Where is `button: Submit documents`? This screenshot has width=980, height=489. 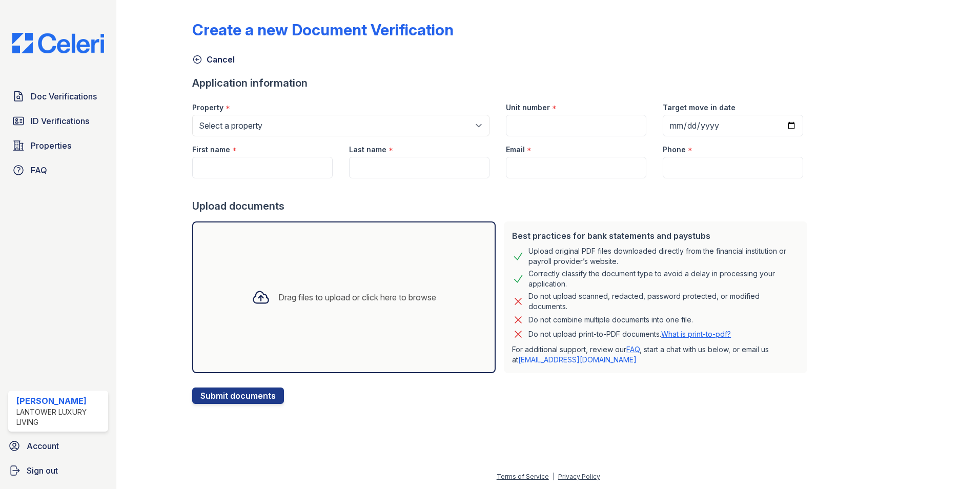
button: Submit documents is located at coordinates (238, 395).